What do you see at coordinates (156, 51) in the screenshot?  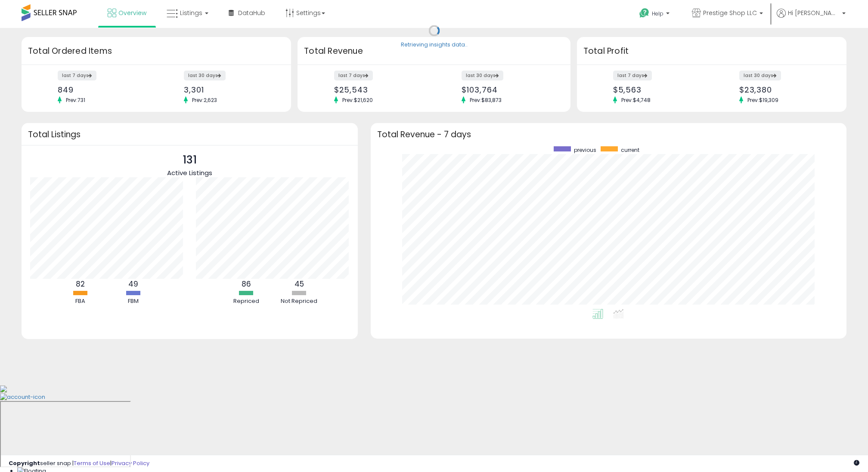 I see `h3: Total Ordered Items` at bounding box center [156, 51].